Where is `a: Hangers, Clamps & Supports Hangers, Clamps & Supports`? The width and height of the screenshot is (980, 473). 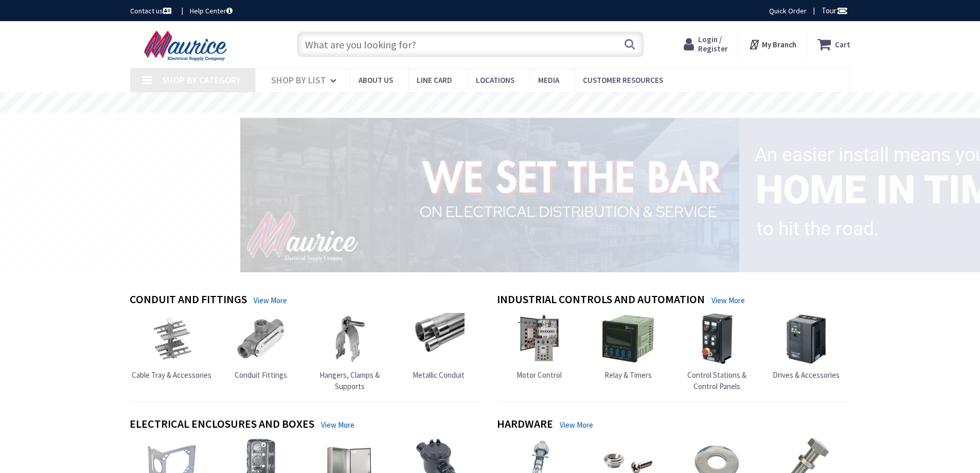
a: Hangers, Clamps & Supports Hangers, Clamps & Supports is located at coordinates (350, 352).